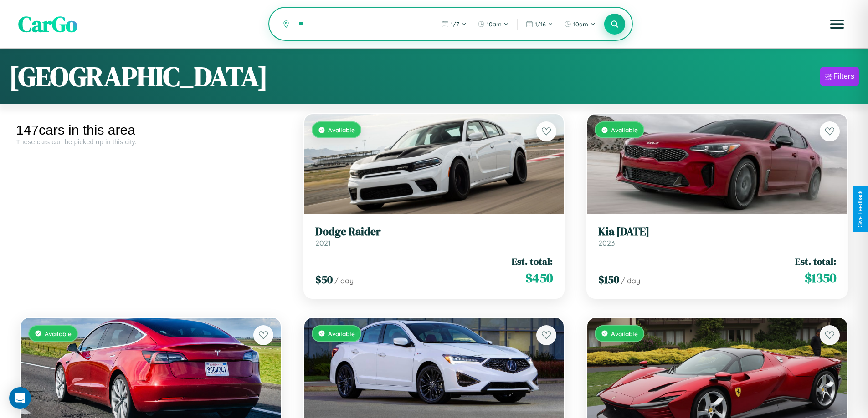  Describe the element at coordinates (323, 243) in the screenshot. I see `span: 2021` at that location.